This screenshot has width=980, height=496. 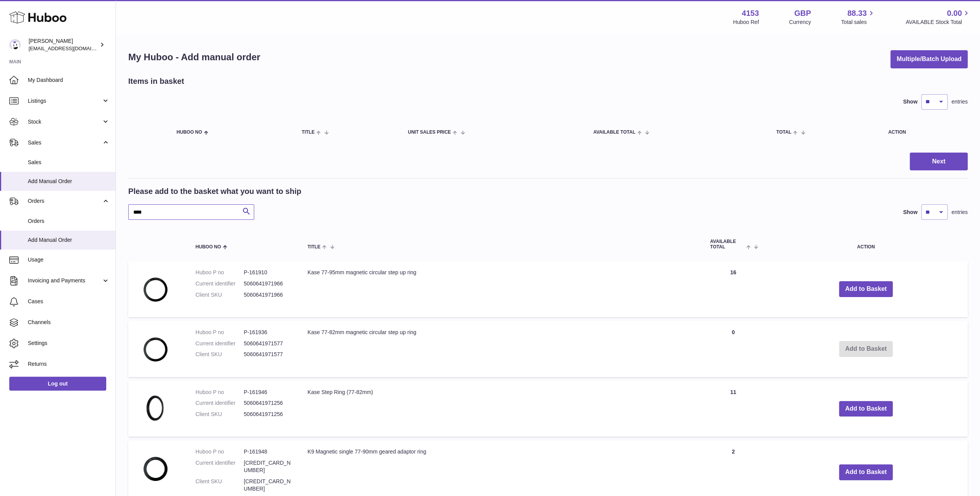 What do you see at coordinates (68, 301) in the screenshot?
I see `span: Cases` at bounding box center [68, 301].